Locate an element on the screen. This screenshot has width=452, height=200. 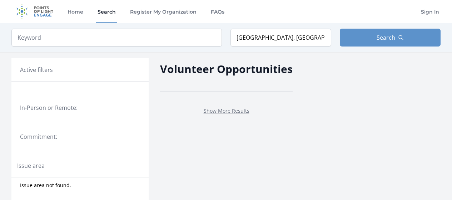
legend: Issue area is located at coordinates (31, 166).